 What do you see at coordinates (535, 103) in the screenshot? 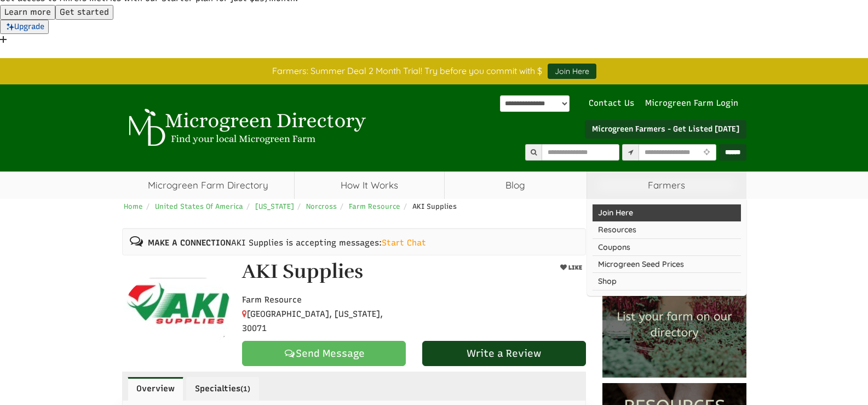
I see `div: Powered by` at bounding box center [535, 103].